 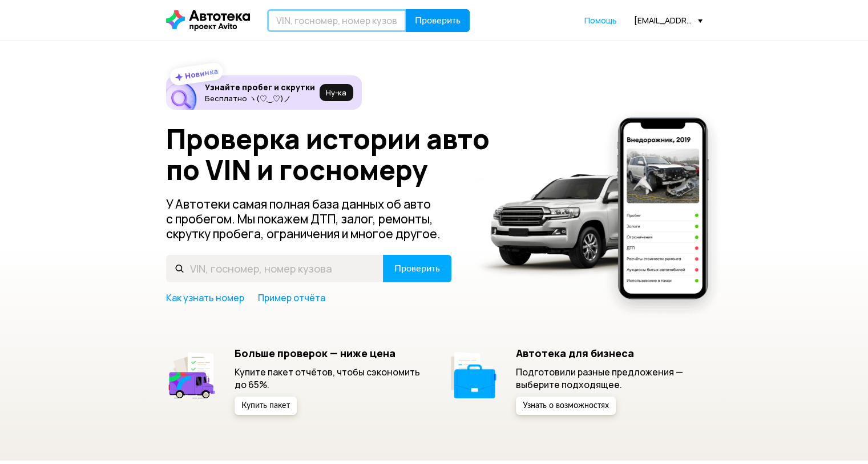 I want to click on p: Подготовили разные предложения — выберите подходящее., so click(x=609, y=378).